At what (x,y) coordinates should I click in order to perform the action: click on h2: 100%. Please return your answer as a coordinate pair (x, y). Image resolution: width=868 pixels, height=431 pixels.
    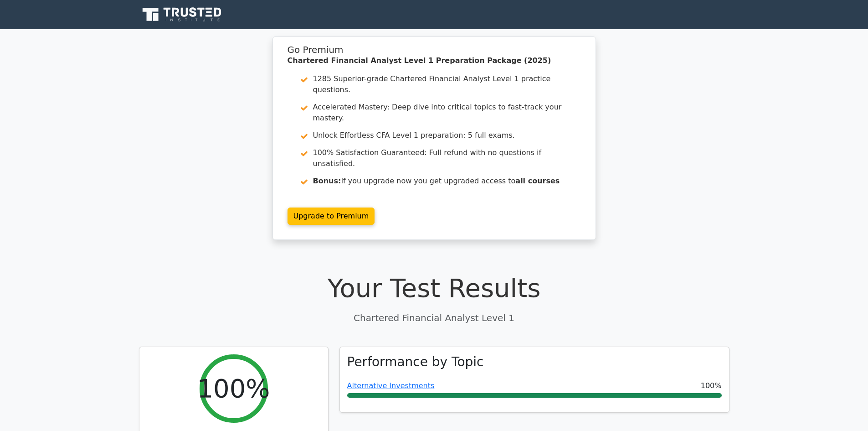
    Looking at the image, I should click on (233, 388).